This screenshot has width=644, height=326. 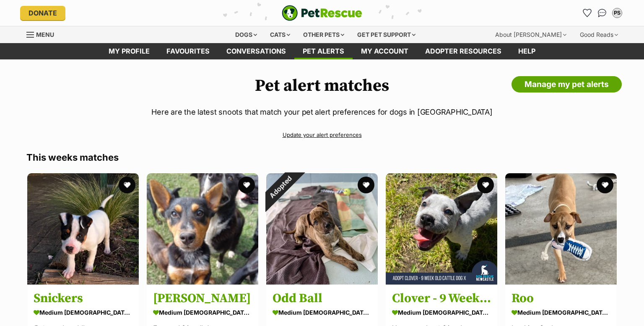 I want to click on img: logo-e224e6f780fb5917bec1dbf3a21bbac754714ae5b6737aabdf751b685950b380.svg, so click(x=322, y=13).